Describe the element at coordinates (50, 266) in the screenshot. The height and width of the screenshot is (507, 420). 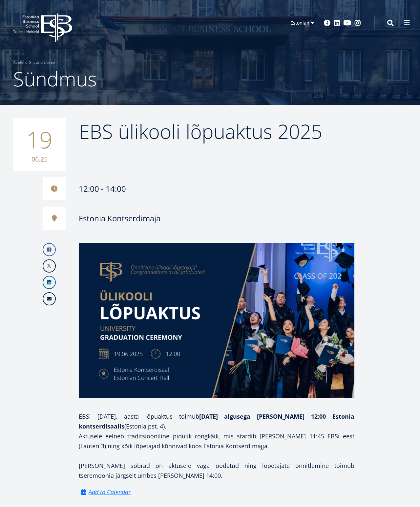
I see `img: X` at that location.